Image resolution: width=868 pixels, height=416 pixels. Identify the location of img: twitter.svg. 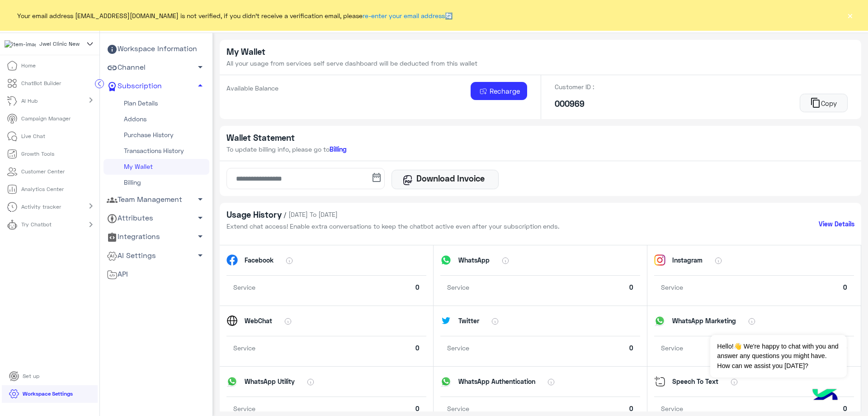
(446, 320).